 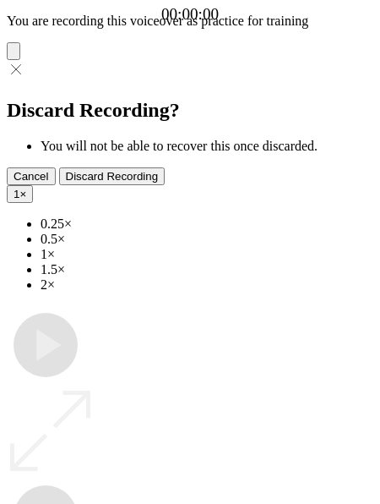 I want to click on p: You are recording this voiceover as practice for training, so click(x=190, y=21).